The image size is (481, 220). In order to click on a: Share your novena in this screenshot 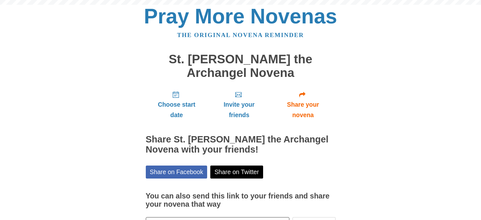, I will do `click(303, 104)`.